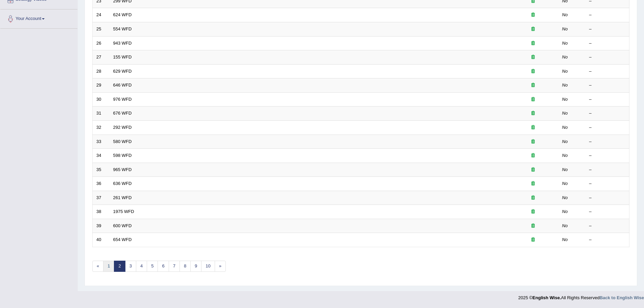  I want to click on td: 37, so click(101, 198).